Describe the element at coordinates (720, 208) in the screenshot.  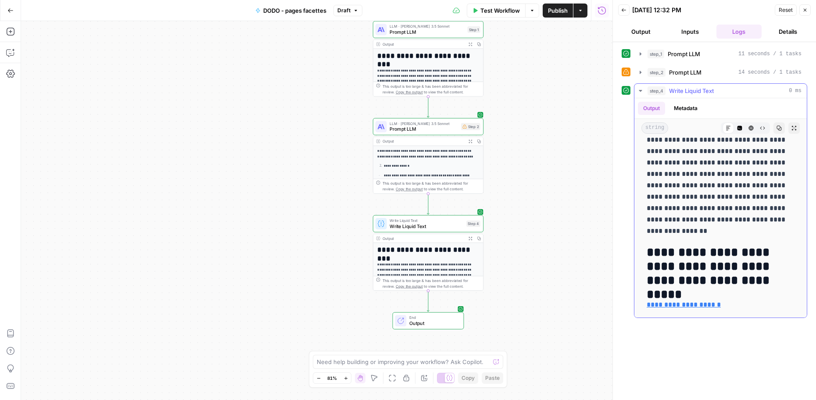
I see `div: 0 ms` at that location.